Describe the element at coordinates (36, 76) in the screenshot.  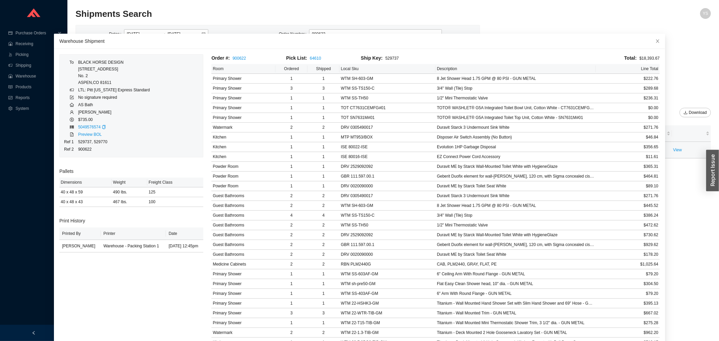
I see `span: Warehouse` at that location.